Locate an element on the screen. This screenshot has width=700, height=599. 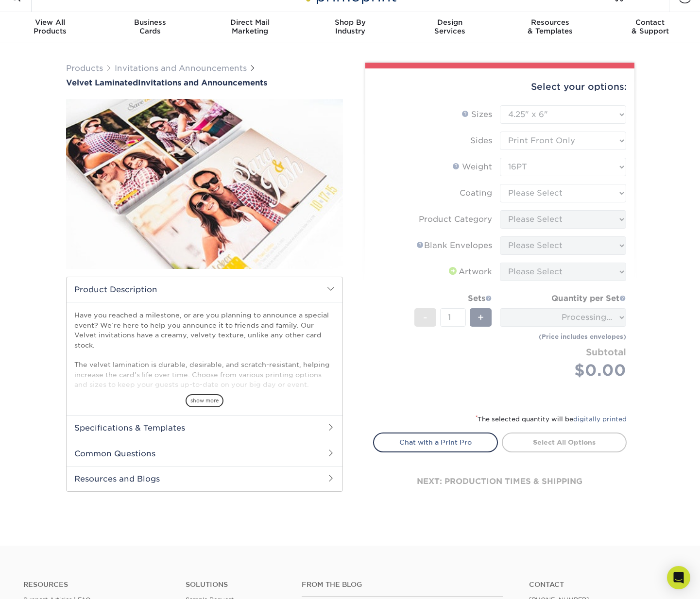
a: Products is located at coordinates (84, 68).